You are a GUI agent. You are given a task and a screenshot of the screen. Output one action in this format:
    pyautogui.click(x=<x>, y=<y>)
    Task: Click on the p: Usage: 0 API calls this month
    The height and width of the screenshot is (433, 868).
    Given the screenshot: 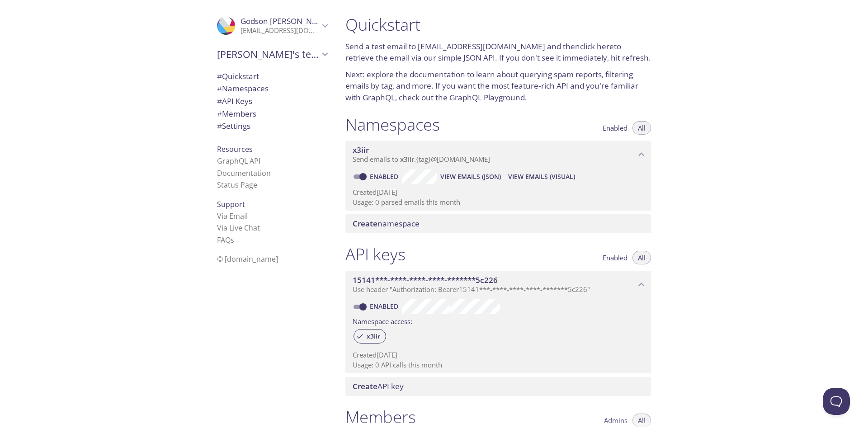 What is the action you would take?
    pyautogui.click(x=498, y=365)
    